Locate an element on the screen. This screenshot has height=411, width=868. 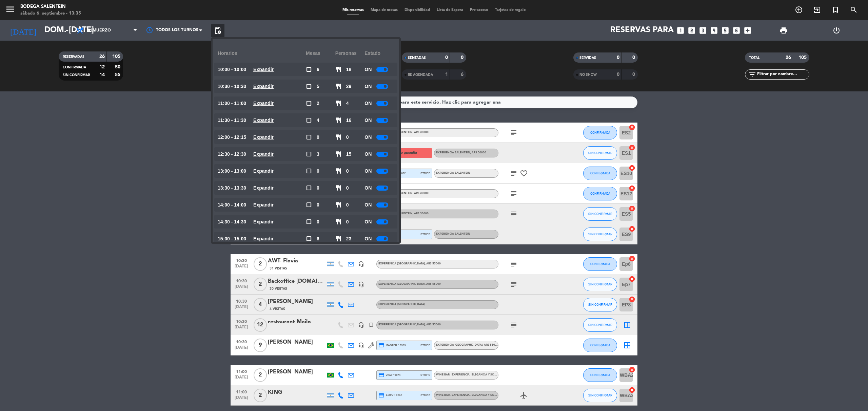
i: border_all is located at coordinates (627, 346).